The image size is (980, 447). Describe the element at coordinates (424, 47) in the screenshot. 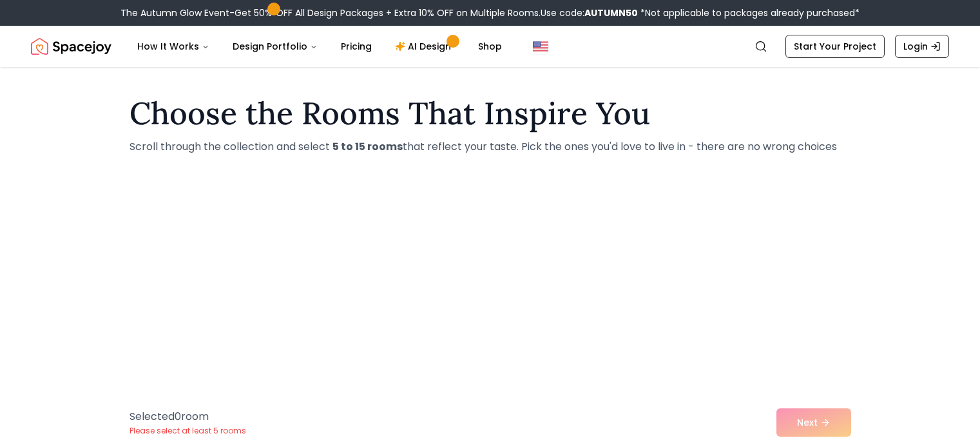

I see `a: AI Design` at that location.